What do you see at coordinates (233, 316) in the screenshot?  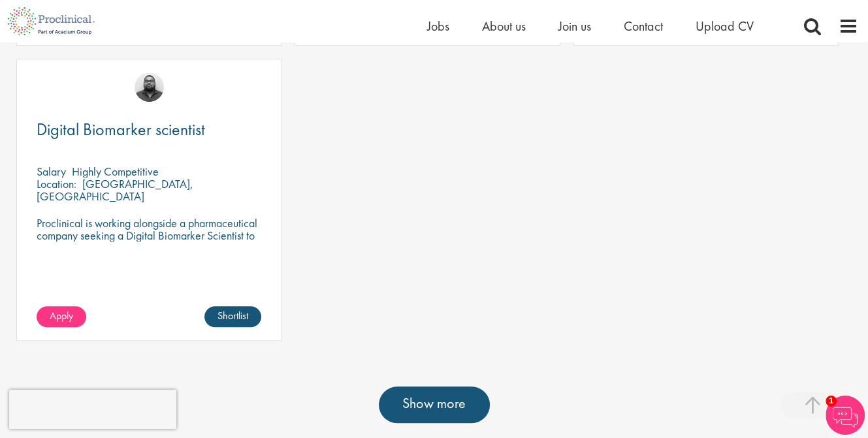 I see `a: Shortlist` at bounding box center [233, 316].